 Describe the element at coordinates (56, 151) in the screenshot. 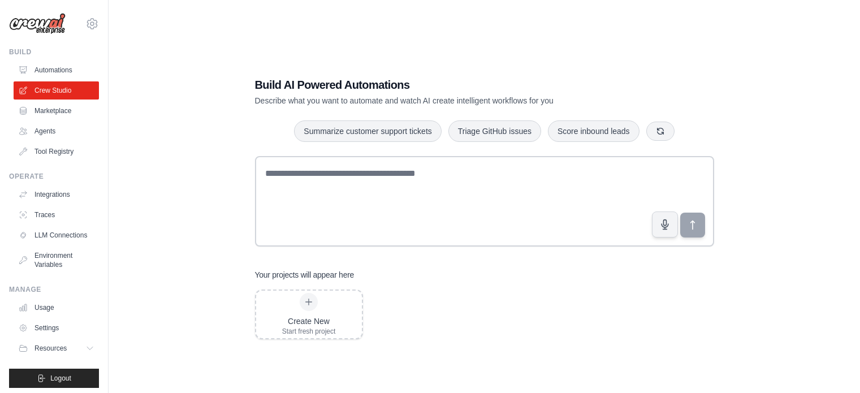

I see `a: Tool Registry` at that location.